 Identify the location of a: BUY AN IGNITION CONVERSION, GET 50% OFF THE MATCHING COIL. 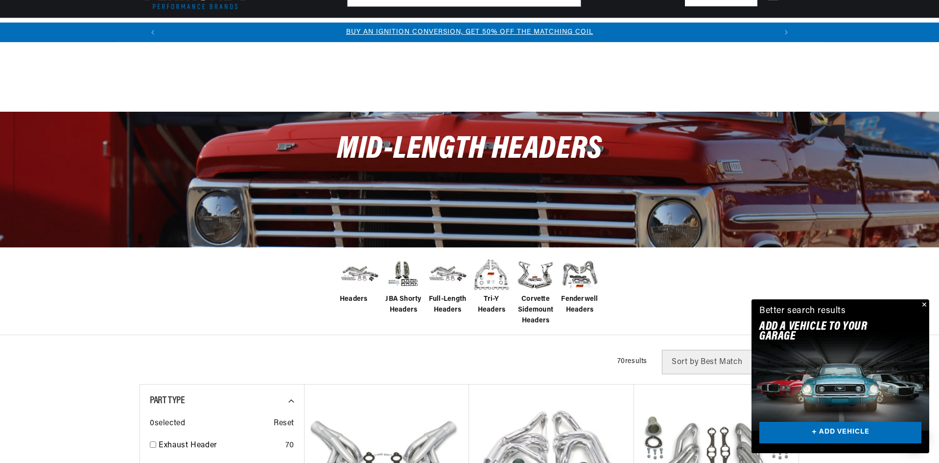
(469, 32).